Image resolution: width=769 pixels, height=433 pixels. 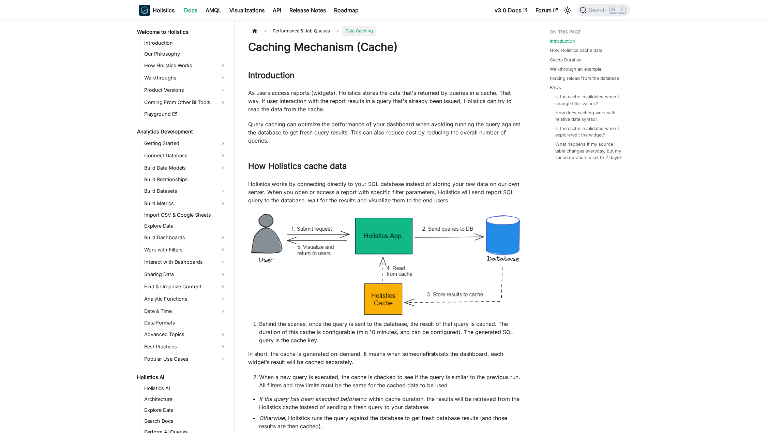 What do you see at coordinates (308, 399) in the screenshot?
I see `em: If the query has been executed before` at bounding box center [308, 399].